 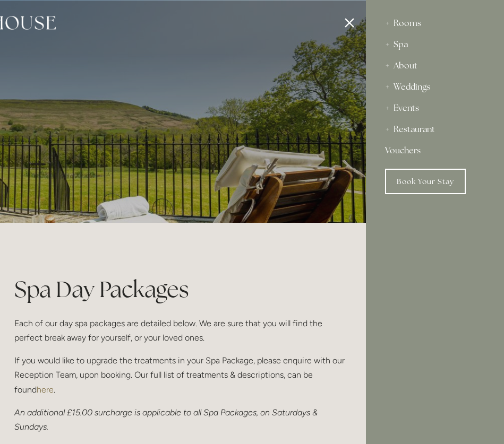 I want to click on a: Book Your Stay, so click(x=425, y=182).